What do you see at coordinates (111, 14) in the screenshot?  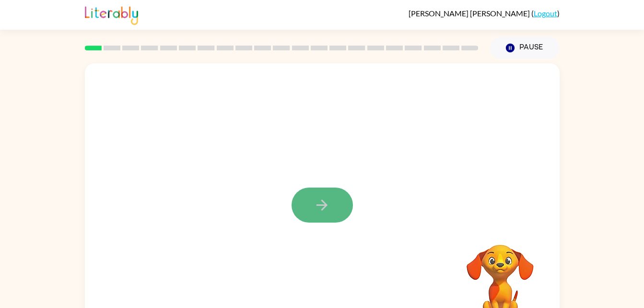 I see `img: Literably` at bounding box center [111, 14].